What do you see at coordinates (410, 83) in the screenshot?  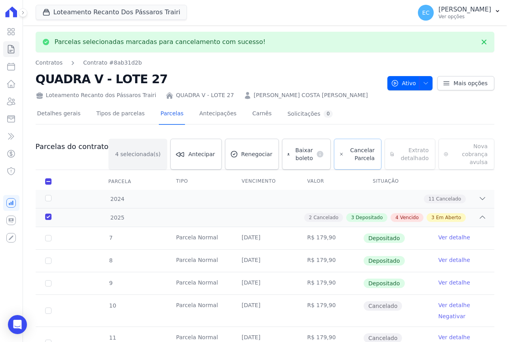 I see `button: Ativo` at bounding box center [410, 83].